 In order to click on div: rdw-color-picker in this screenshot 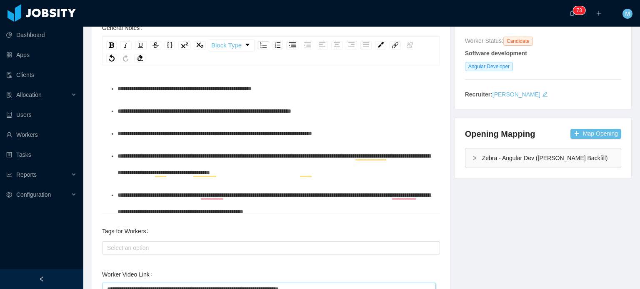, I will do `click(380, 45)`.